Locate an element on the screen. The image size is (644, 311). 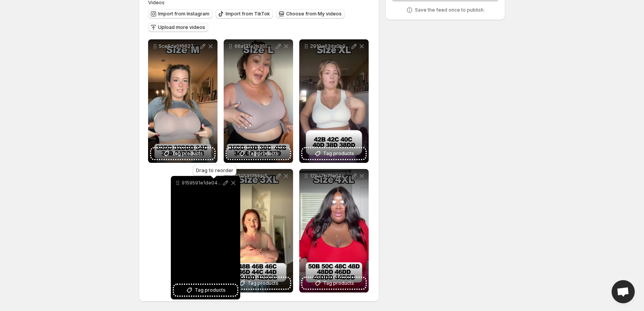
p: 2910e63da0b04848b2c5d60f13f3a5a3HD-1080p-33Mbps-57168040 is located at coordinates (330, 46).